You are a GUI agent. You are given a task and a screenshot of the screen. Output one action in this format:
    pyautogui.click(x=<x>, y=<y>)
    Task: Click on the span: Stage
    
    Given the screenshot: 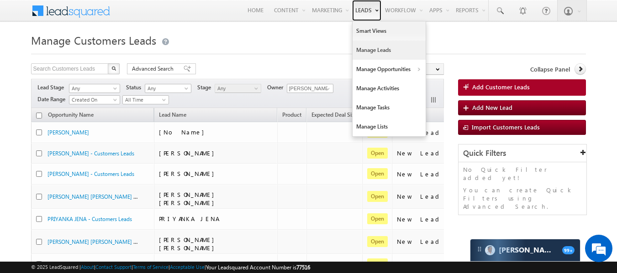 What is the action you would take?
    pyautogui.click(x=206, y=88)
    